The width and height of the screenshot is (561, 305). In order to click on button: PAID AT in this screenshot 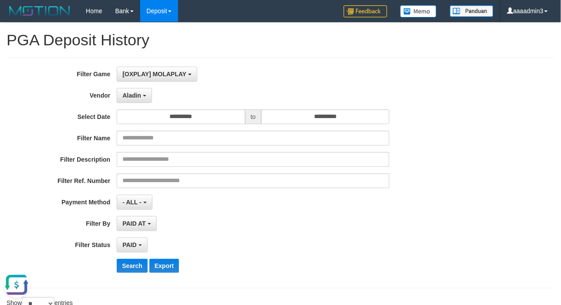, I will do `click(136, 223)`.